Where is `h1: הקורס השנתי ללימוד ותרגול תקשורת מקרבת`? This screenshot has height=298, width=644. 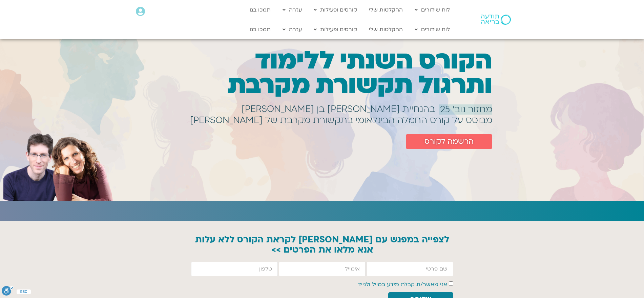
h1: הקורס השנתי ללימוד ותרגול תקשורת מקרבת is located at coordinates (330, 73).